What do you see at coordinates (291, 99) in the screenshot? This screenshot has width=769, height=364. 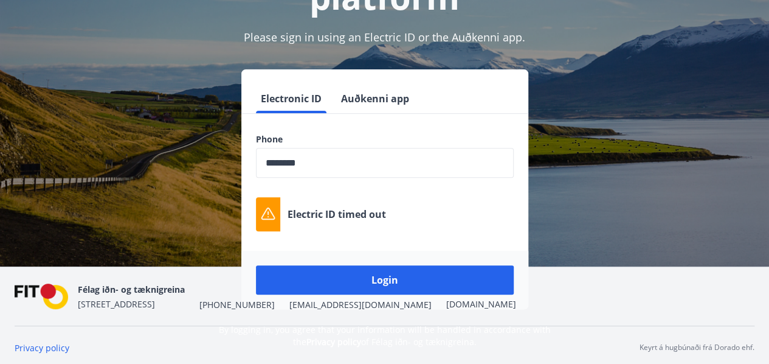 I see `button: Electronic ID` at bounding box center [291, 99].